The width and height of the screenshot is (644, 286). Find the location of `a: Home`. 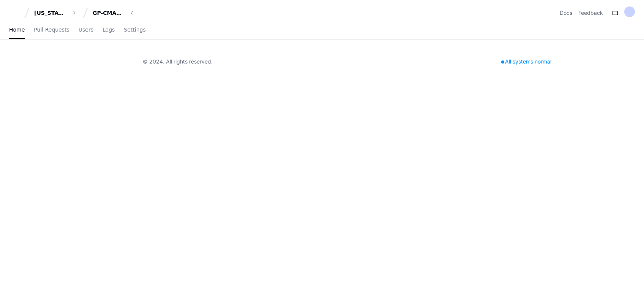

a: Home is located at coordinates (17, 30).